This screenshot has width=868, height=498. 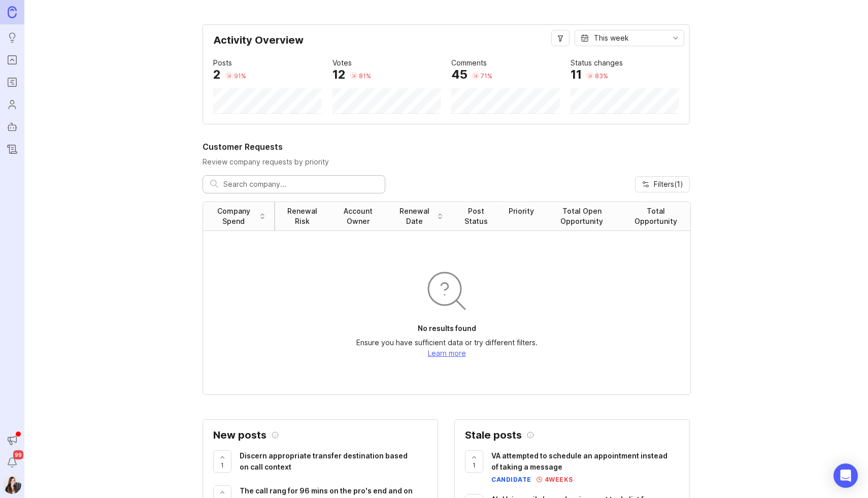 I want to click on div: Renewal Date, so click(x=414, y=216).